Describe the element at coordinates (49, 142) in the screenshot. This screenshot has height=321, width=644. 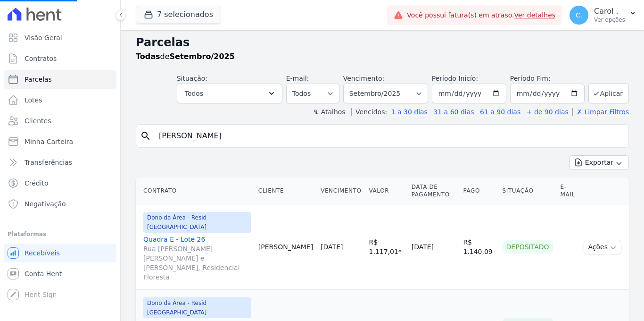
I see `span: Minha Carteira` at that location.